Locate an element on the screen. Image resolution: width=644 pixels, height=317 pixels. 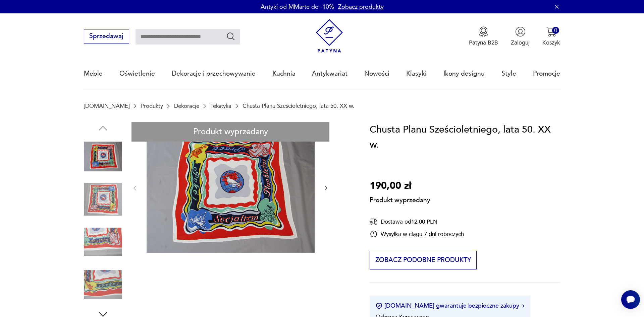
a: Nowości is located at coordinates (377, 74).